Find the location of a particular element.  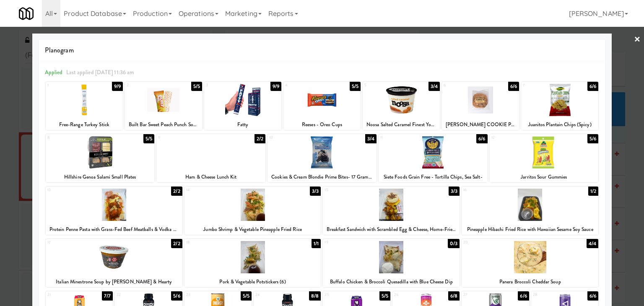

div: 53/4Noosa Salted Caramel Finest Yoghurt is located at coordinates (401, 106).